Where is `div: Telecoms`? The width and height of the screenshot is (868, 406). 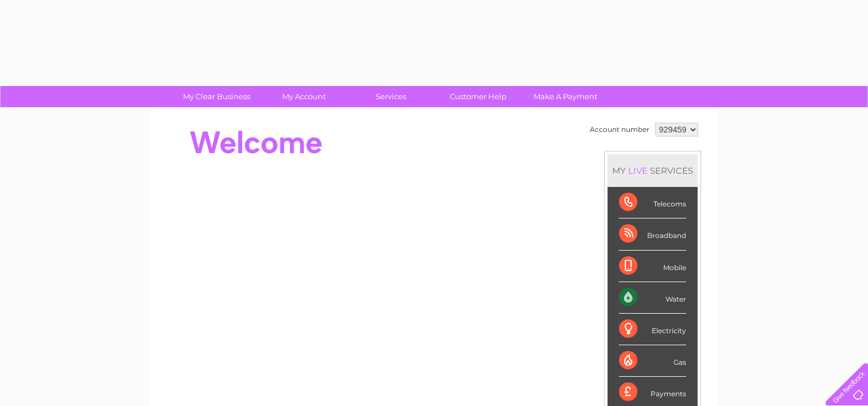 div: Telecoms is located at coordinates (652, 202).